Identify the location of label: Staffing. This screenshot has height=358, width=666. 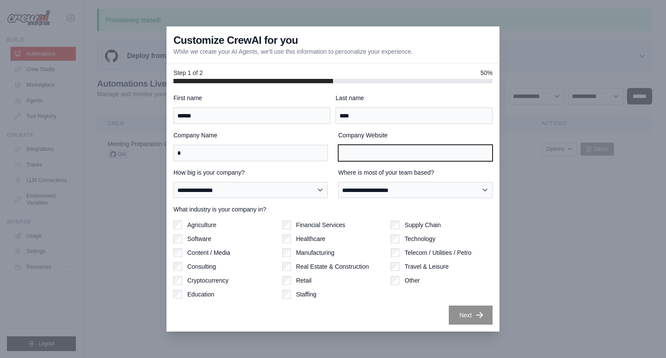
(306, 294).